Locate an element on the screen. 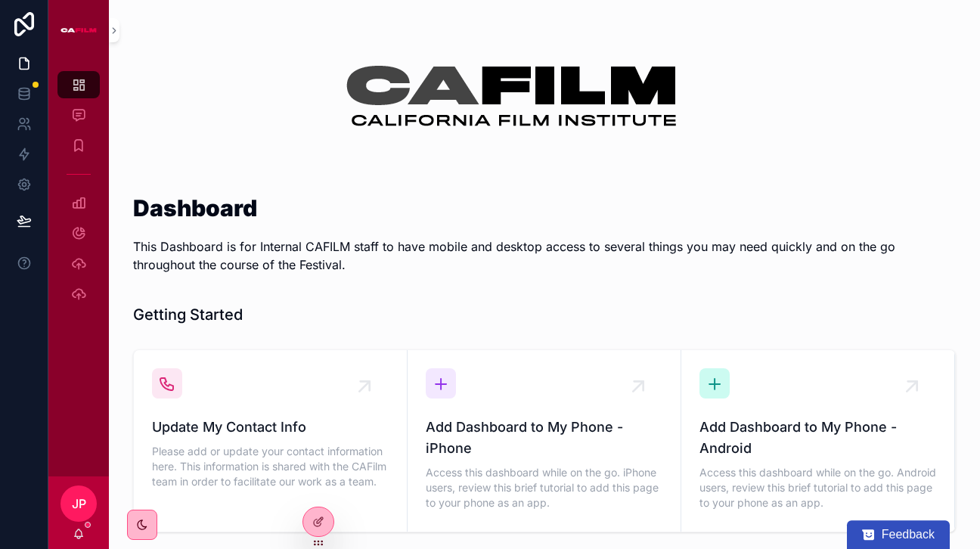  p: This Dashboard is for Internal CAFILM staff to have mobile and desktop access to several things y... is located at coordinates (544, 255).